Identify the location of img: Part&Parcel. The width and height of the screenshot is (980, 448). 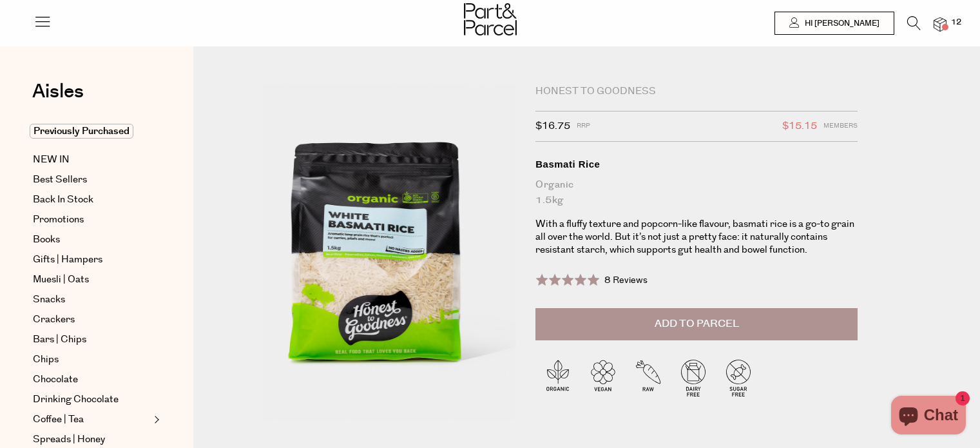
(490, 19).